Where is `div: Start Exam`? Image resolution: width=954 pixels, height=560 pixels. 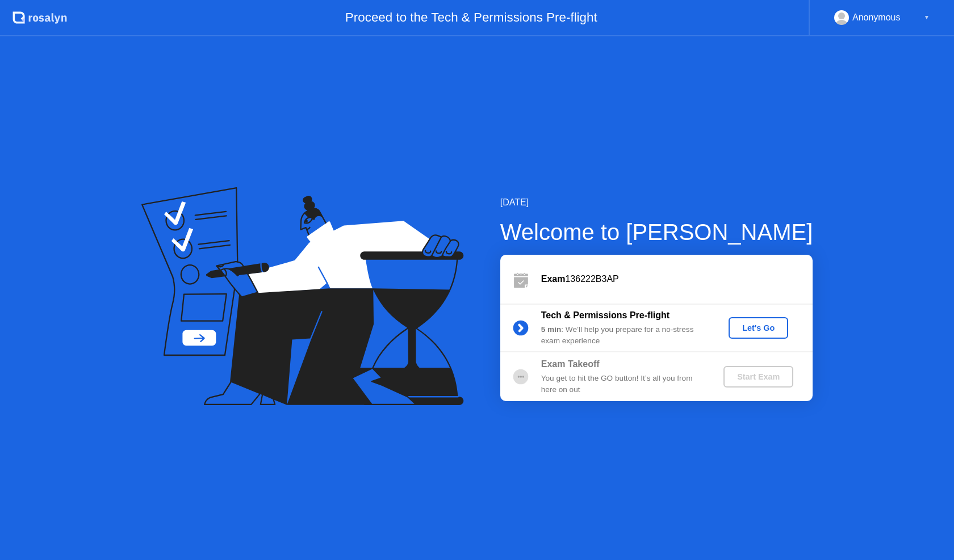
div: Start Exam is located at coordinates (758, 377).